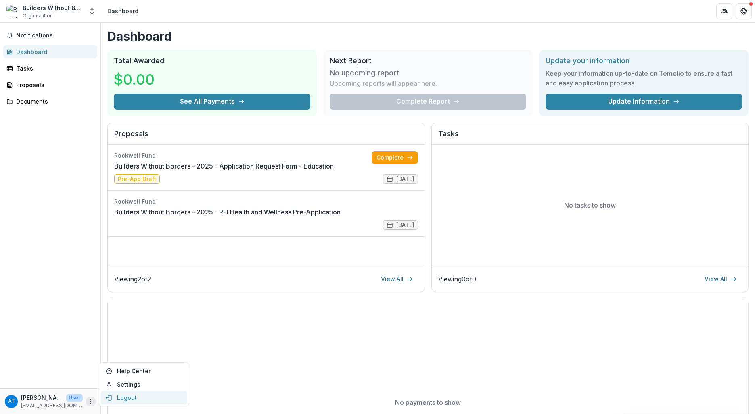 The height and width of the screenshot is (414, 755). What do you see at coordinates (13, 11) in the screenshot?
I see `img: Builders Without Borders` at bounding box center [13, 11].